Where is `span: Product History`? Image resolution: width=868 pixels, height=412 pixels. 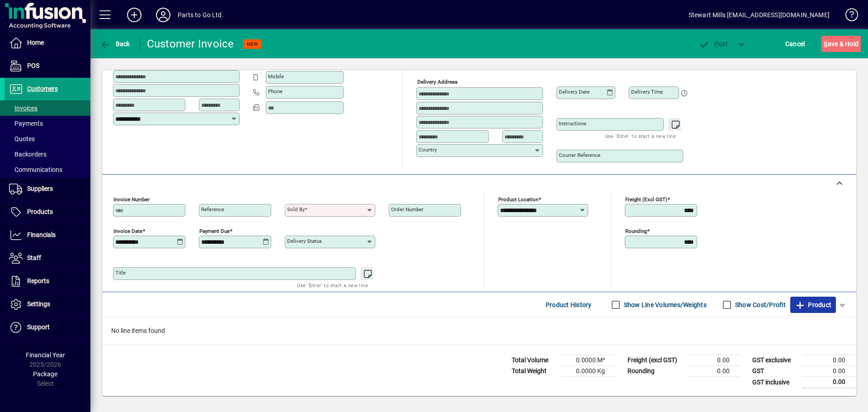
span: Product History is located at coordinates (569, 305).